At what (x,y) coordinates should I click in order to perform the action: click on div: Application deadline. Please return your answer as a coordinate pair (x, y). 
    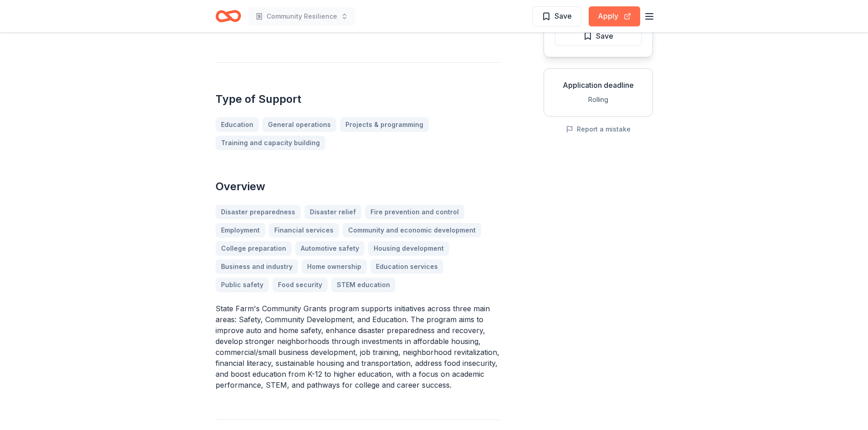
    Looking at the image, I should click on (598, 85).